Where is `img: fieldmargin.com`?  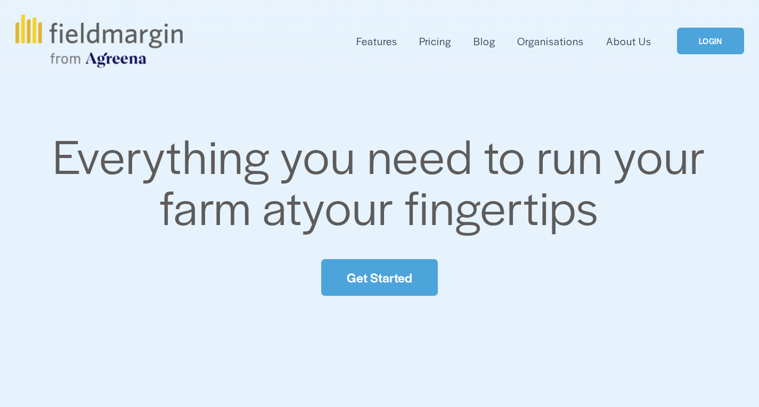 img: fieldmargin.com is located at coordinates (99, 41).